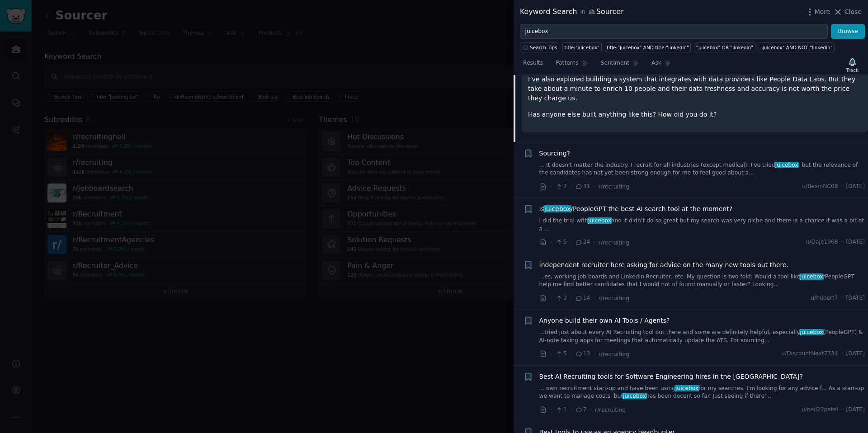 The width and height of the screenshot is (868, 433). I want to click on span: Anyone build their own AI Tools / Agents?, so click(604, 320).